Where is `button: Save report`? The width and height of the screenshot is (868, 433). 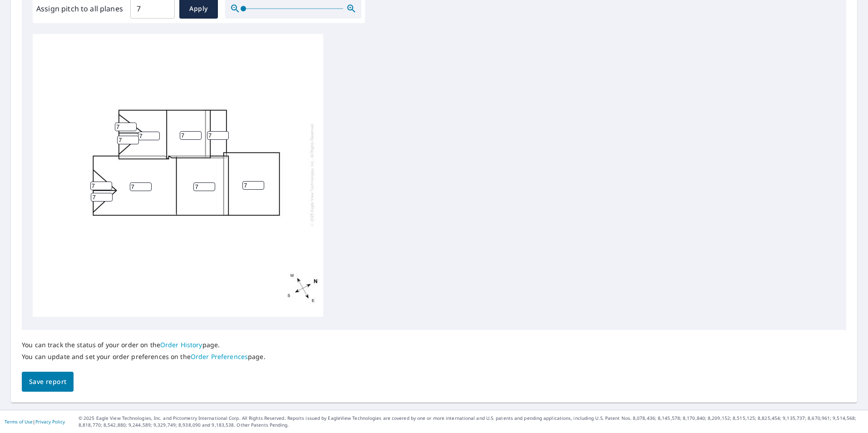 button: Save report is located at coordinates (48, 382).